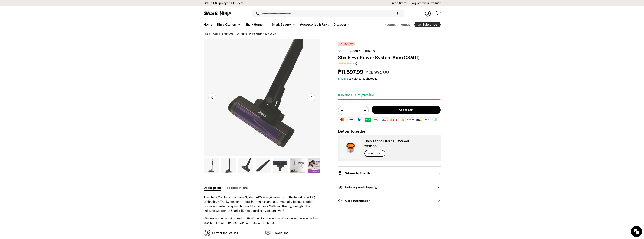  Describe the element at coordinates (436, 120) in the screenshot. I see `img: landbank` at that location.